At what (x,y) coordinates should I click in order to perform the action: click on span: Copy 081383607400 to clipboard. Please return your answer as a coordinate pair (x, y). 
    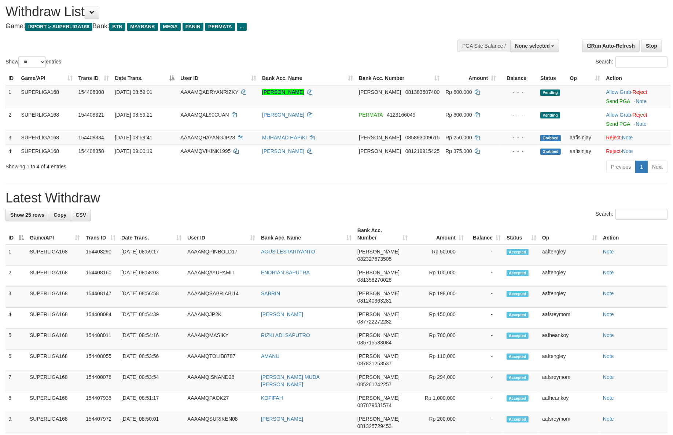
    Looking at the image, I should click on (422, 92).